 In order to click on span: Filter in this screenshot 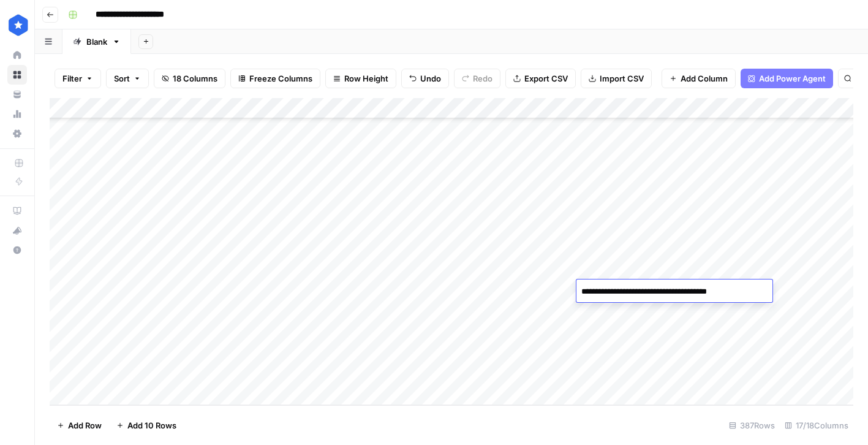, I will do `click(72, 79)`.